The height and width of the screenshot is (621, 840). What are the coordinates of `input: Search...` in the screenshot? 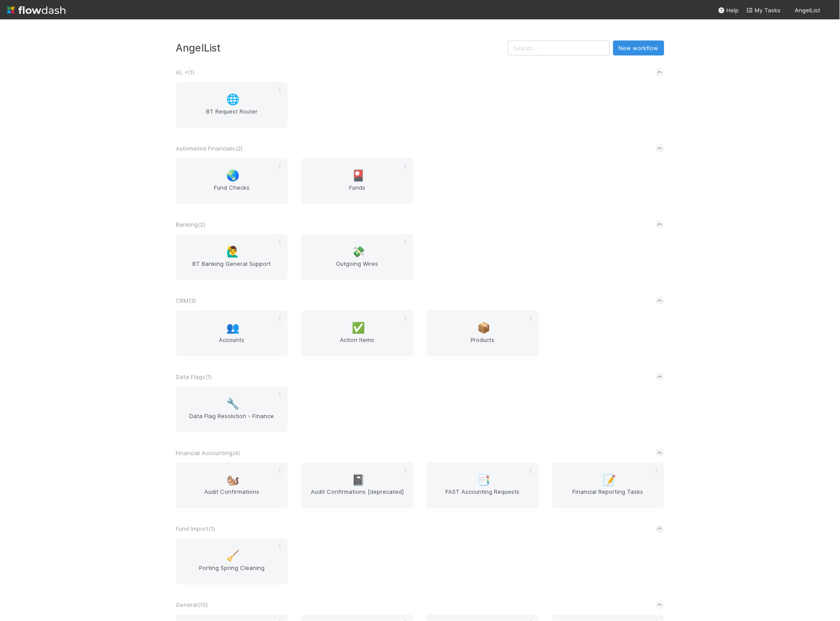 It's located at (559, 48).